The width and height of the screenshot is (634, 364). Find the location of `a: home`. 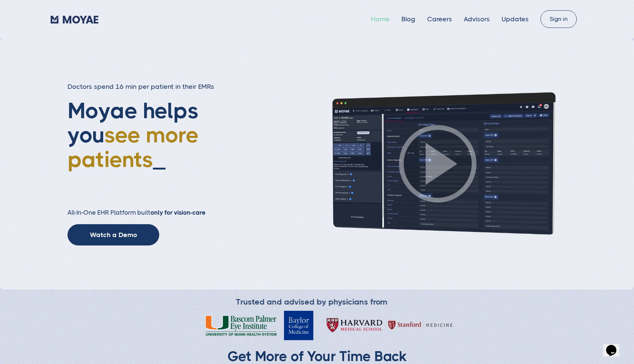

a: home is located at coordinates (75, 19).